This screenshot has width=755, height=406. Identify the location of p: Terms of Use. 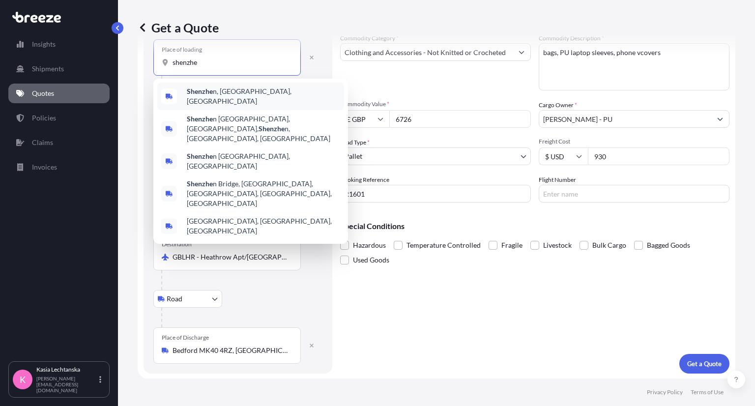
(707, 392).